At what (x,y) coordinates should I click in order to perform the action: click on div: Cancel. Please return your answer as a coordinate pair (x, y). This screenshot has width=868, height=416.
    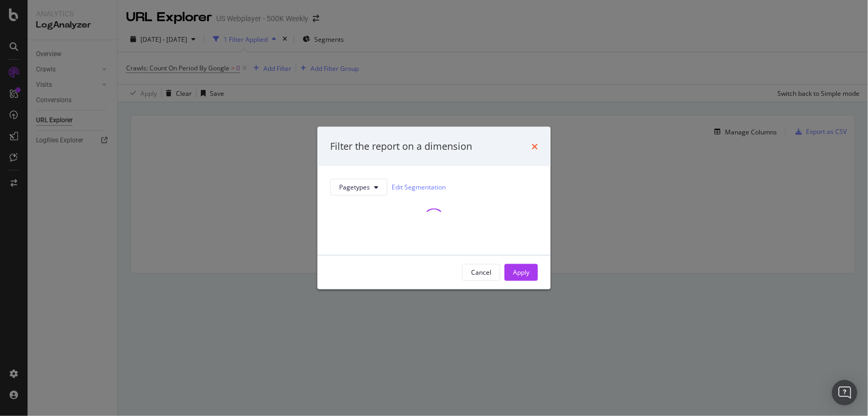
    Looking at the image, I should click on (481, 272).